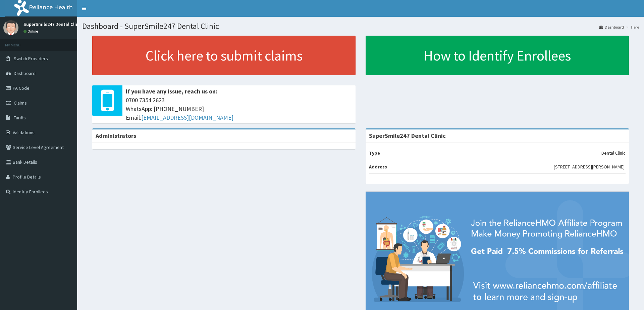 Image resolution: width=644 pixels, height=310 pixels. I want to click on img: User Image, so click(11, 28).